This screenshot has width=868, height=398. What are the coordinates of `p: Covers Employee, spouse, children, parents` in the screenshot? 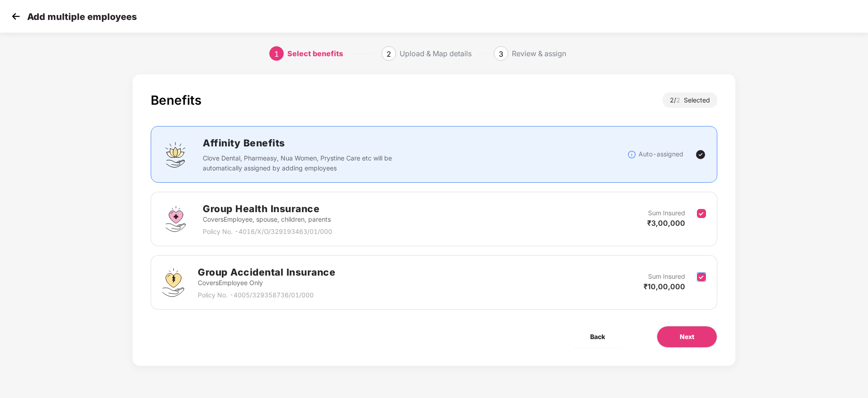 It's located at (268, 219).